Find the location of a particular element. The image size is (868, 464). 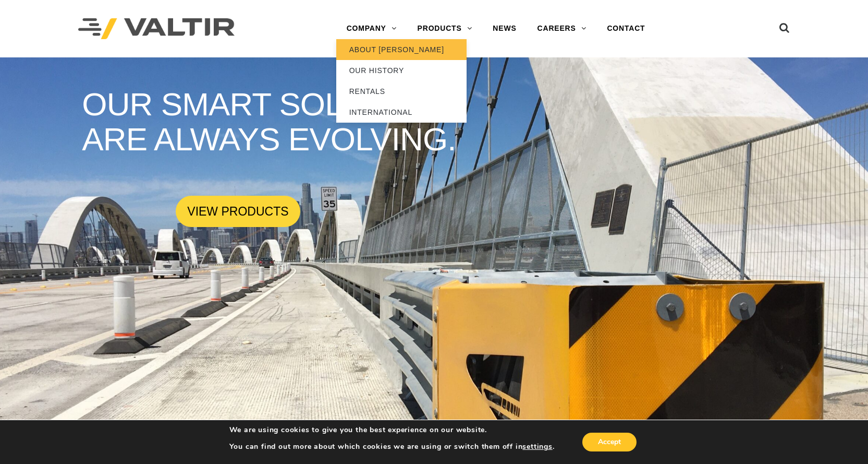

img: Valtir is located at coordinates (157, 29).